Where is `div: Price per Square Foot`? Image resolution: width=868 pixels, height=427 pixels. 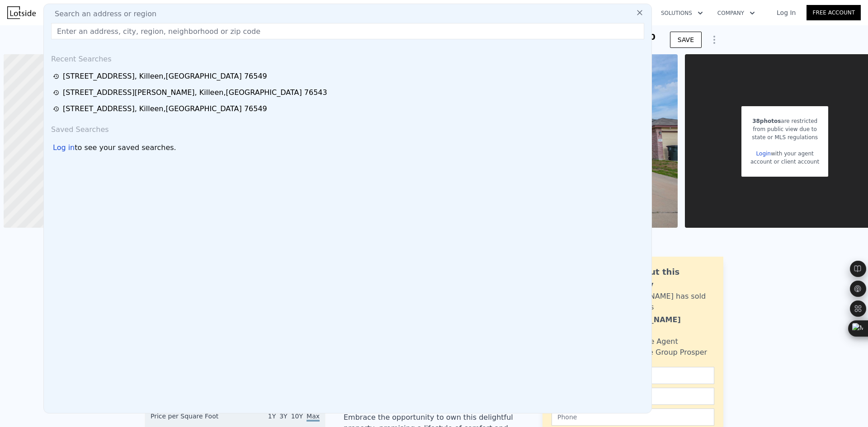 div: Price per Square Foot is located at coordinates (192, 419).